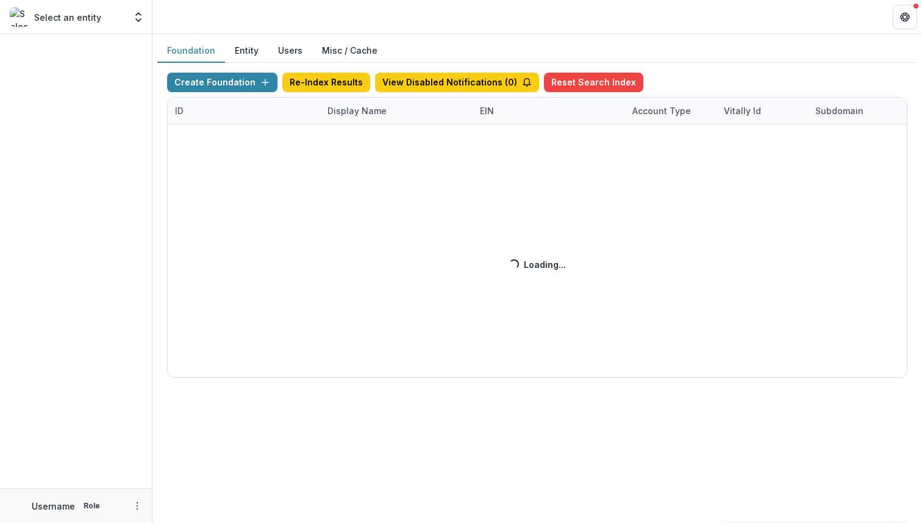  Describe the element at coordinates (290, 51) in the screenshot. I see `button: Users` at that location.